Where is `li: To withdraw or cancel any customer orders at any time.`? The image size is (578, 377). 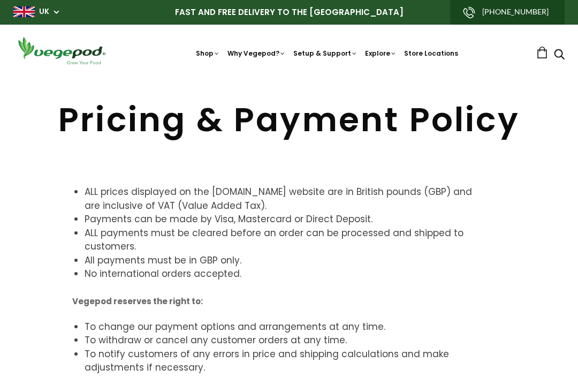
li: To withdraw or cancel any customer orders at any time. is located at coordinates (295, 341).